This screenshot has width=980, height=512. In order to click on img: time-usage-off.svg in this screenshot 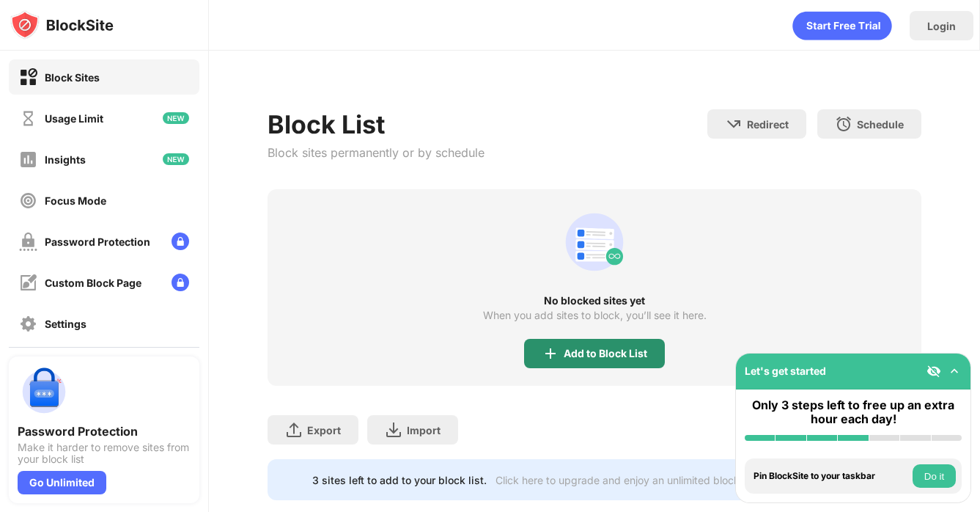, I will do `click(28, 118)`.